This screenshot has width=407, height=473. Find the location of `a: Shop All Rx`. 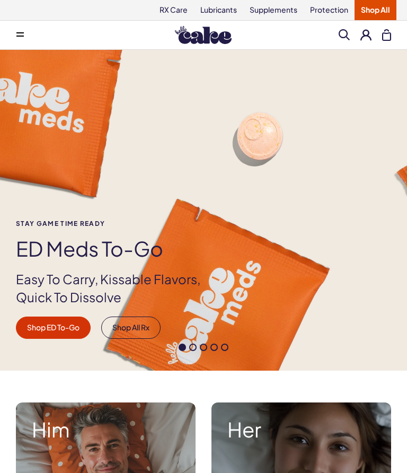

a: Shop All Rx is located at coordinates (131, 327).